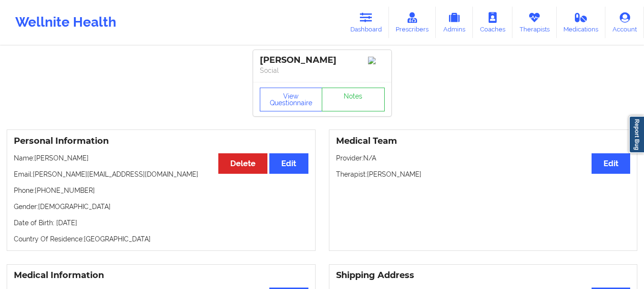 The image size is (644, 289). Describe the element at coordinates (366, 22) in the screenshot. I see `a: Dashboard` at that location.